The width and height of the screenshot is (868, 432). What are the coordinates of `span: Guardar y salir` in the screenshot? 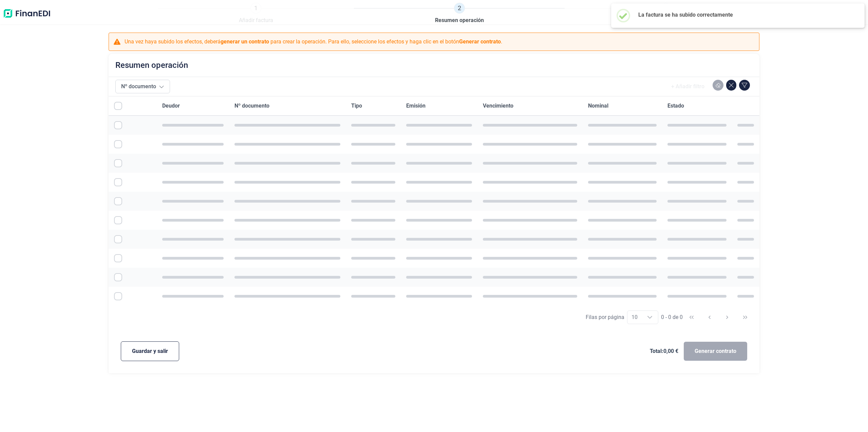 It's located at (150, 352).